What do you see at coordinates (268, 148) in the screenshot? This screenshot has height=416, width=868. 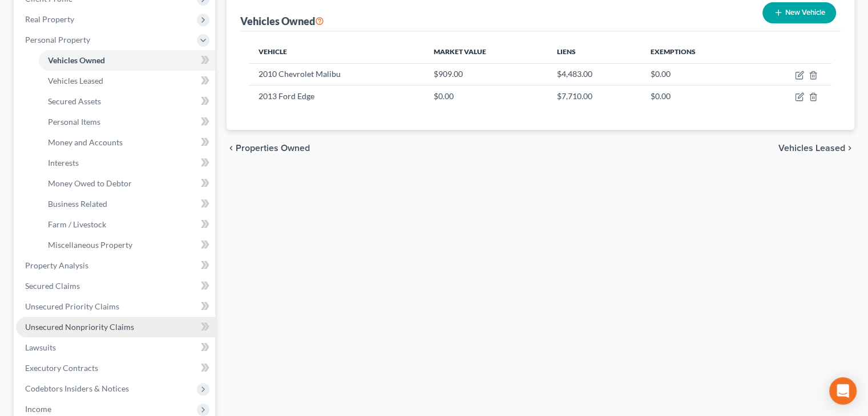 I see `button: chevron_left Properties Owned` at bounding box center [268, 148].